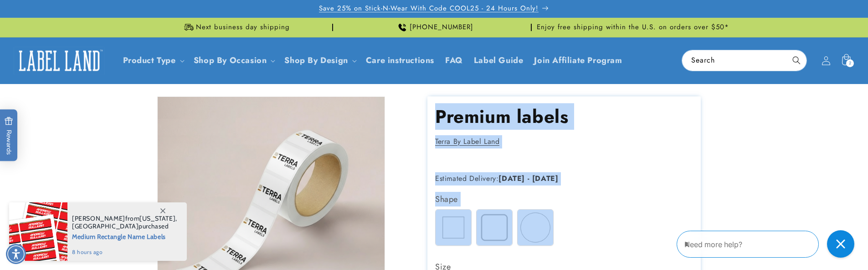 This screenshot has height=270, width=868. Describe the element at coordinates (400, 60) in the screenshot. I see `a: Care instructions` at that location.